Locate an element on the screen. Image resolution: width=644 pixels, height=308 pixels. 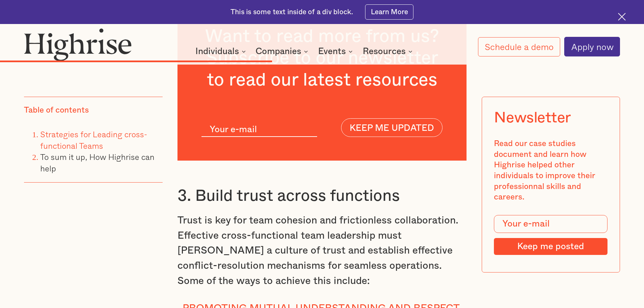
div: Table of contents is located at coordinates (56, 111).